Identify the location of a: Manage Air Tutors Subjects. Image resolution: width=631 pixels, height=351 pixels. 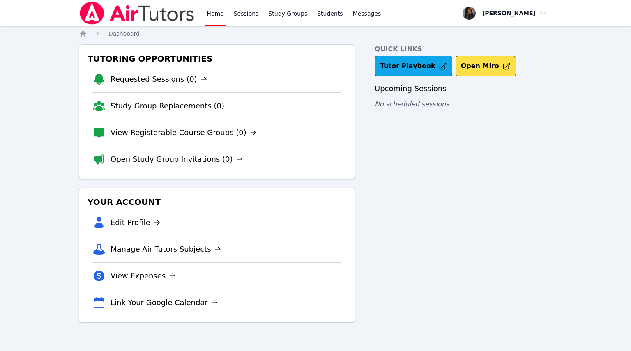
(166, 249).